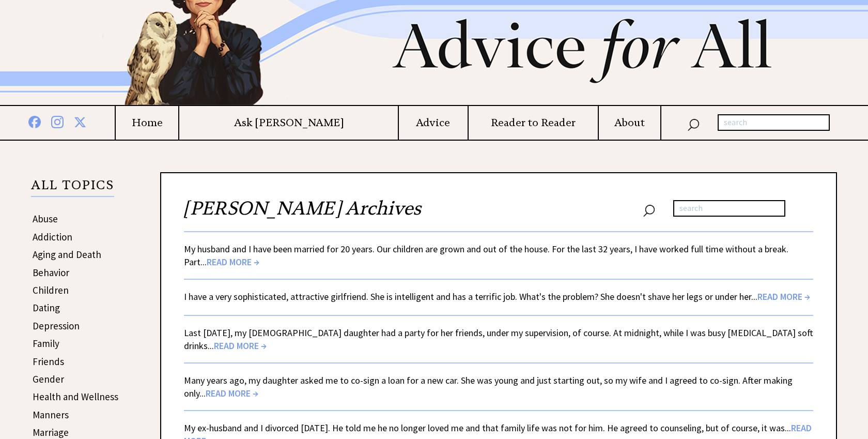 This screenshot has height=439, width=868. I want to click on a: Aging and Death, so click(67, 255).